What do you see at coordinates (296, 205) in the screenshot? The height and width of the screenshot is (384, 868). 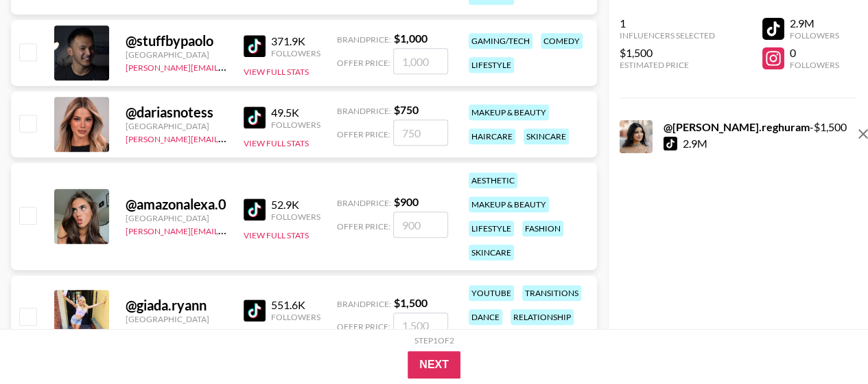 I see `div: 52.9K` at bounding box center [296, 205].